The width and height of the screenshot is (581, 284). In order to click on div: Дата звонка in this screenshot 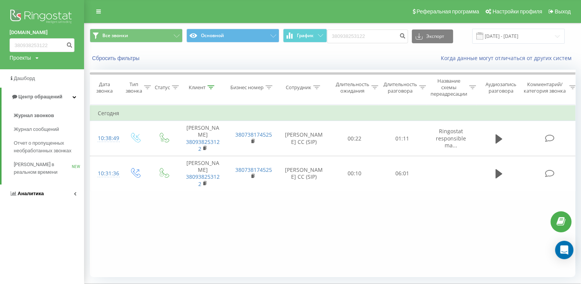, I will do `click(104, 88)`.